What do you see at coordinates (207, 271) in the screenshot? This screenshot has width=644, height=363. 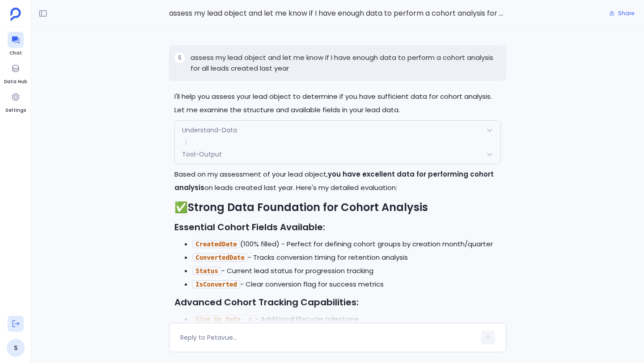 I see `code: Status` at bounding box center [207, 271].